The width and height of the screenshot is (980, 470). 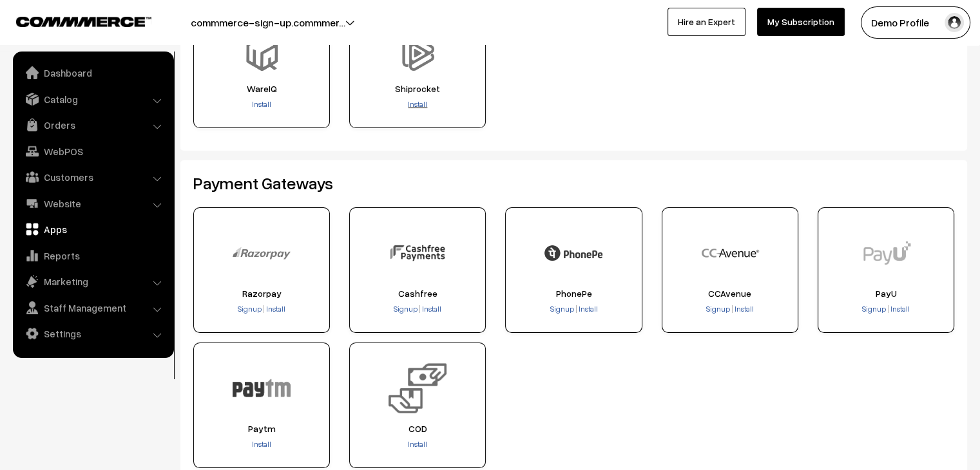 What do you see at coordinates (84, 21) in the screenshot?
I see `img: COMMMERCE` at bounding box center [84, 21].